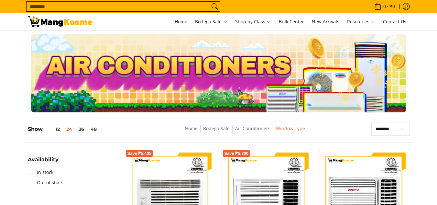  Describe the element at coordinates (64, 129) in the screenshot. I see `h5: Show` at that location.